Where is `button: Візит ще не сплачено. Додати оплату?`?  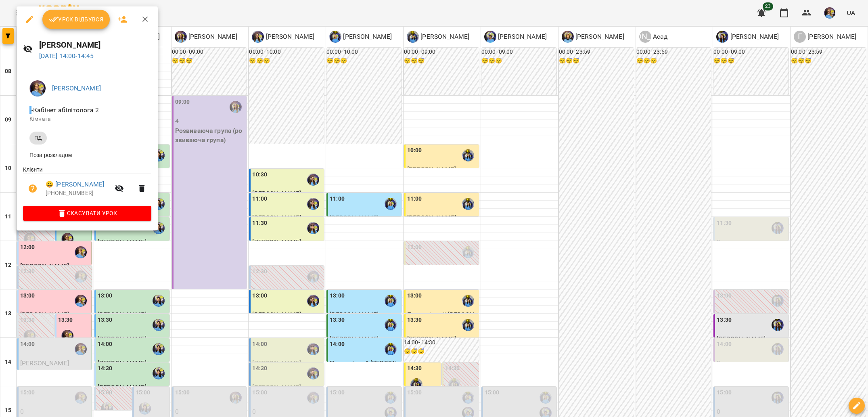 button: Візит ще не сплачено. Додати оплату? is located at coordinates (32, 189).